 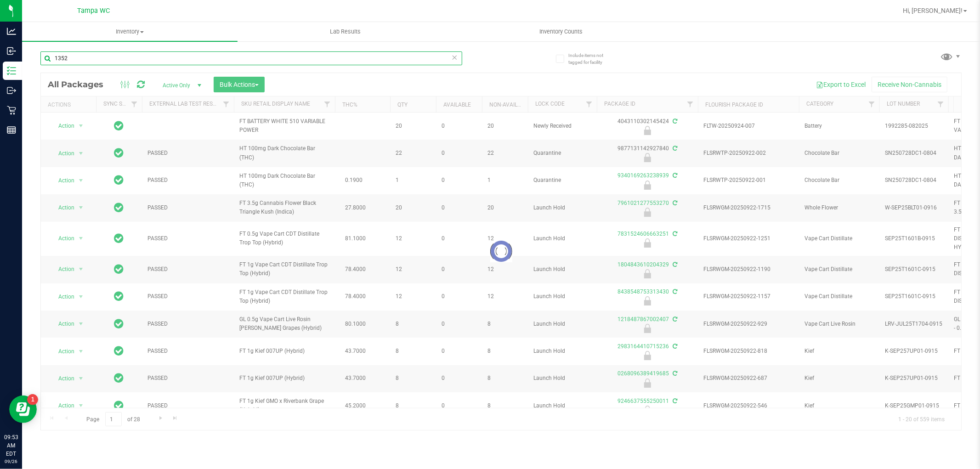 I want to click on span: Tampa WC, so click(x=94, y=11).